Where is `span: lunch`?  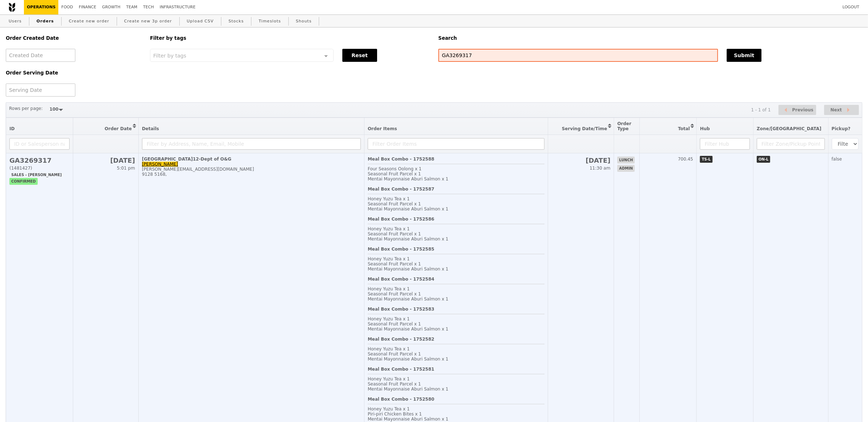 span: lunch is located at coordinates (626, 160).